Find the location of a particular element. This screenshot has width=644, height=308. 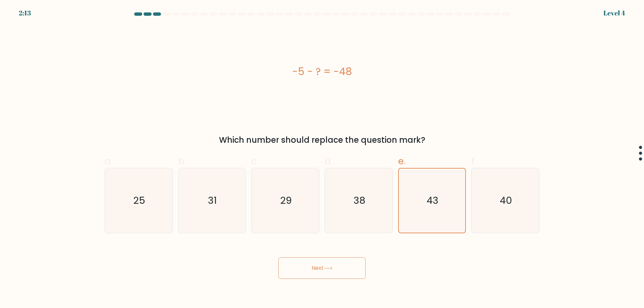

text: 38 is located at coordinates (359, 200).